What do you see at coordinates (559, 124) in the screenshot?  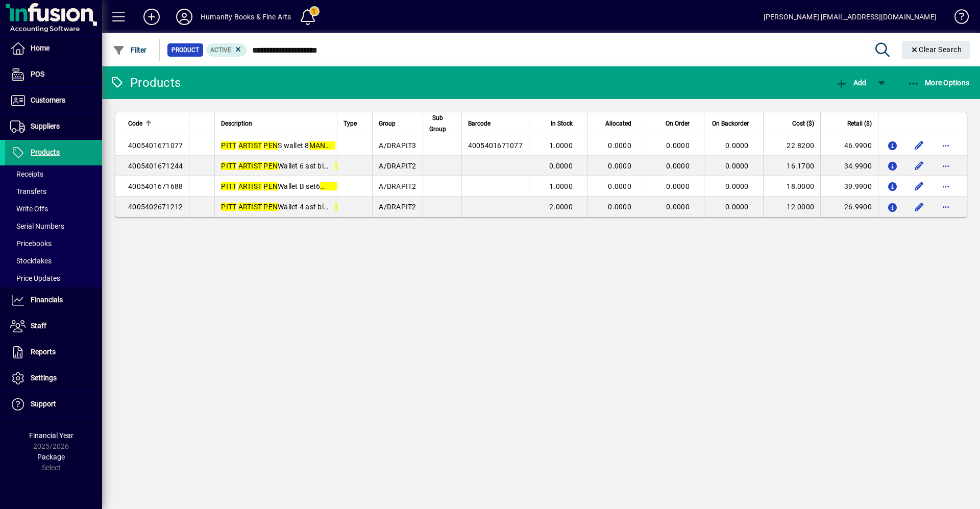 I see `div: In Stock` at bounding box center [559, 124].